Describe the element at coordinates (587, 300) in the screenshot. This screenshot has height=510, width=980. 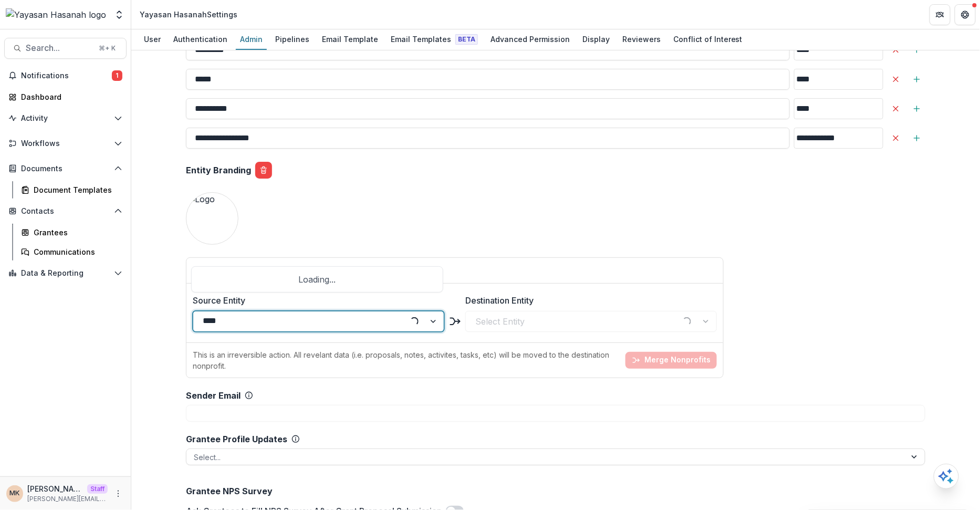
I see `label: Destination Entity` at that location.